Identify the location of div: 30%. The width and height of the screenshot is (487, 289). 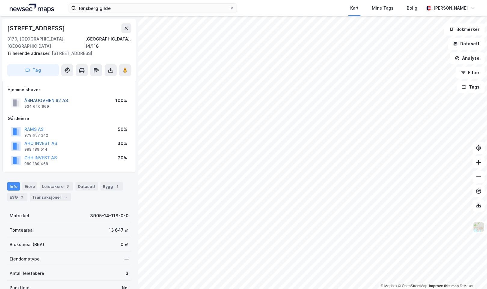
(122, 144).